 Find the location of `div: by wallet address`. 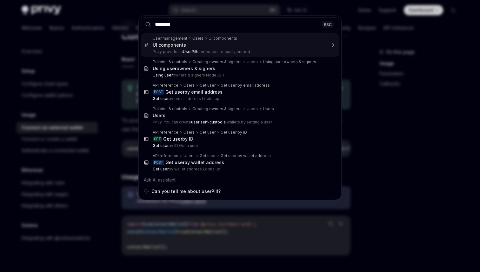

div: by wallet address is located at coordinates (195, 163).